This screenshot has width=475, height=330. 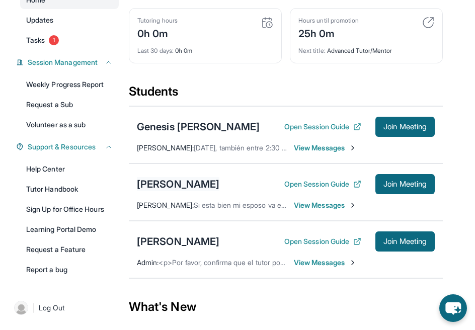 What do you see at coordinates (329, 33) in the screenshot?
I see `div: 25h 0m` at bounding box center [329, 33].